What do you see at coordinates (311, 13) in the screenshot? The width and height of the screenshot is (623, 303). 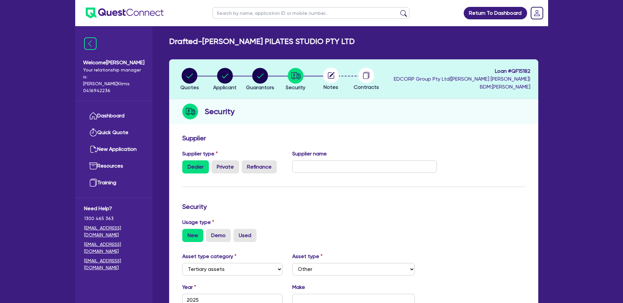 I see `input: Search by name, application ID or mobile number...` at bounding box center [311, 13].